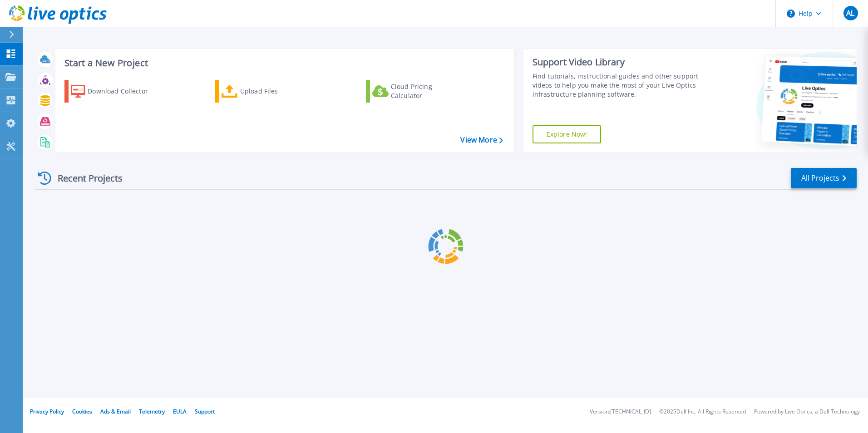  What do you see at coordinates (276, 91) in the screenshot?
I see `div: Upload Files` at bounding box center [276, 91].